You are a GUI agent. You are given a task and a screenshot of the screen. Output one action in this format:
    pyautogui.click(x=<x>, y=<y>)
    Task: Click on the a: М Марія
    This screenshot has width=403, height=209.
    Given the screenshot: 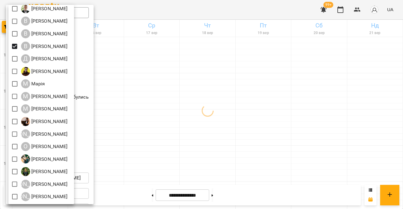 What is the action you would take?
    pyautogui.click(x=33, y=84)
    